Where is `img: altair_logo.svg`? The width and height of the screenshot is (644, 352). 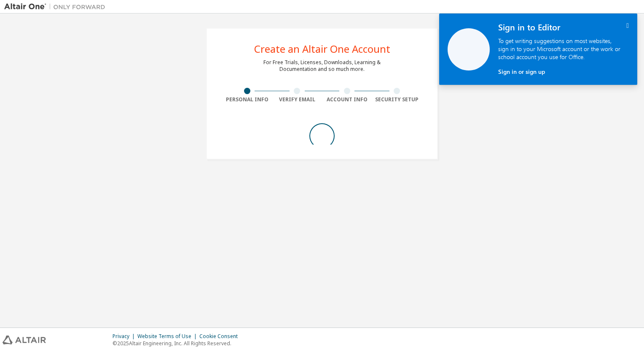 img: altair_logo.svg is located at coordinates (24, 340).